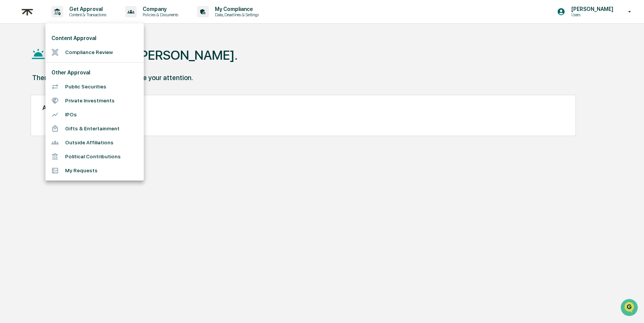 The image size is (644, 323). I want to click on li: My Requests, so click(95, 171).